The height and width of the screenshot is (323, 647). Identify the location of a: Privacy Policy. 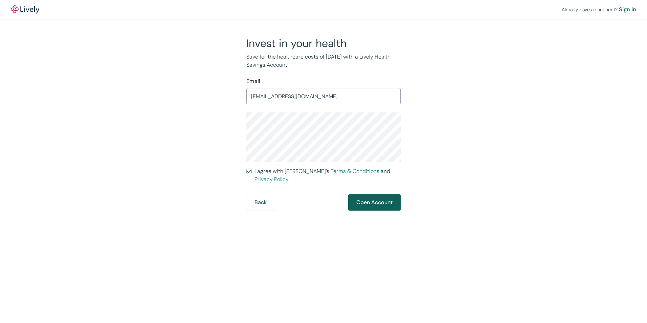
(272, 179).